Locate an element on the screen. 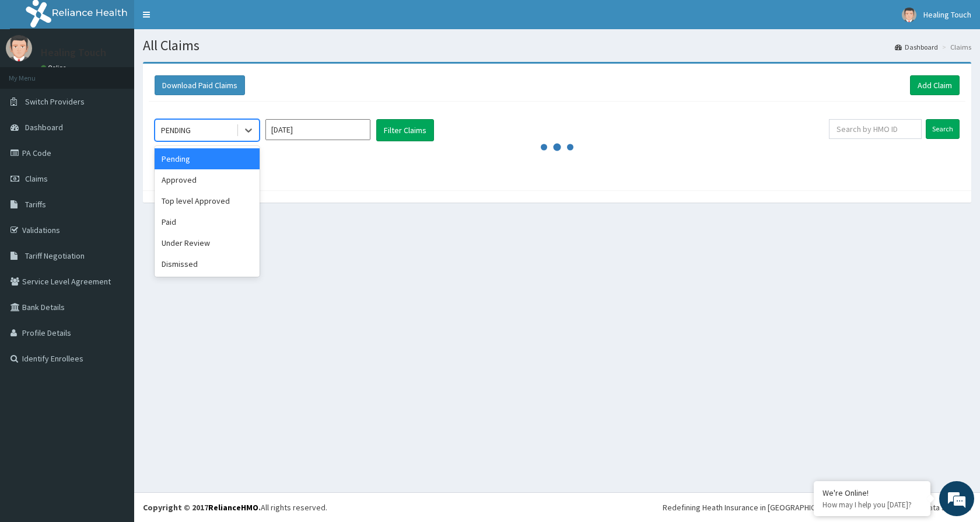 This screenshot has height=522, width=980. span: Tariffs is located at coordinates (36, 204).